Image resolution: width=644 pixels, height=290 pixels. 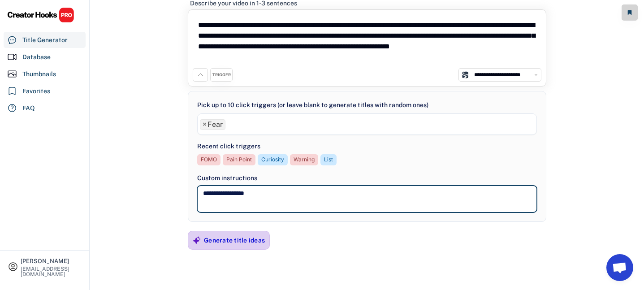 I want to click on div: Favorites, so click(x=36, y=91).